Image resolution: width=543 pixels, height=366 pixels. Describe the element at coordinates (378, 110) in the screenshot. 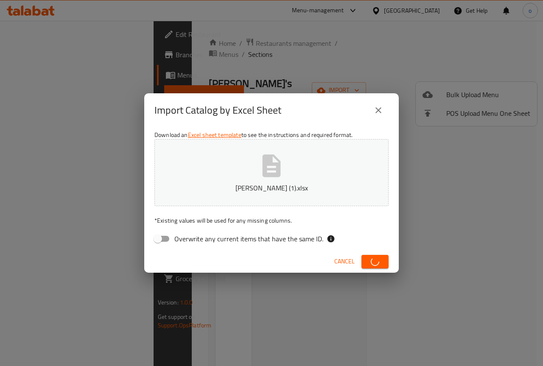

I see `button: close` at that location.